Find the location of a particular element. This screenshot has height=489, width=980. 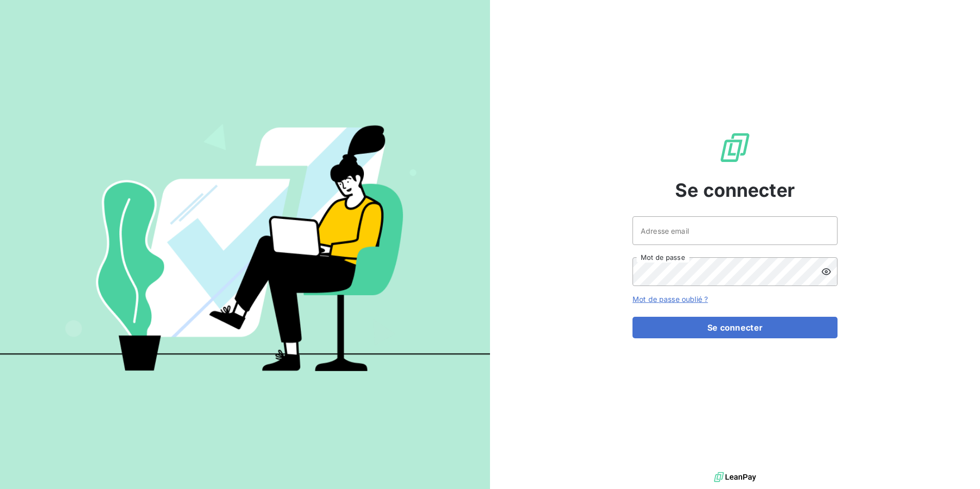

img: logo is located at coordinates (735, 477).